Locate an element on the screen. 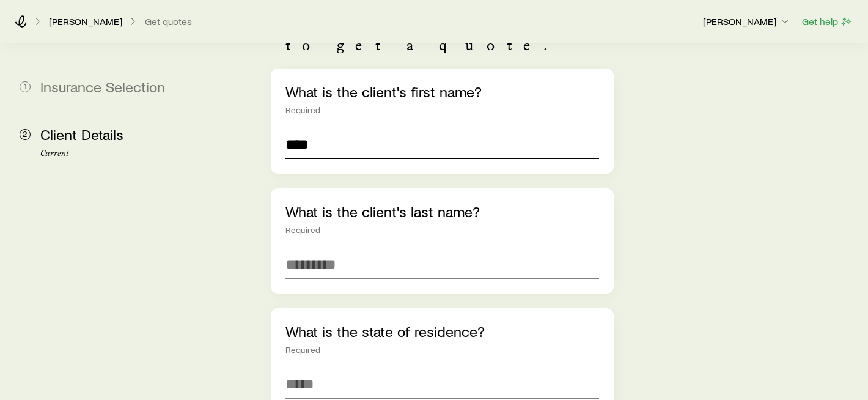 This screenshot has width=868, height=400. p: What is the state of residence? is located at coordinates (442, 331).